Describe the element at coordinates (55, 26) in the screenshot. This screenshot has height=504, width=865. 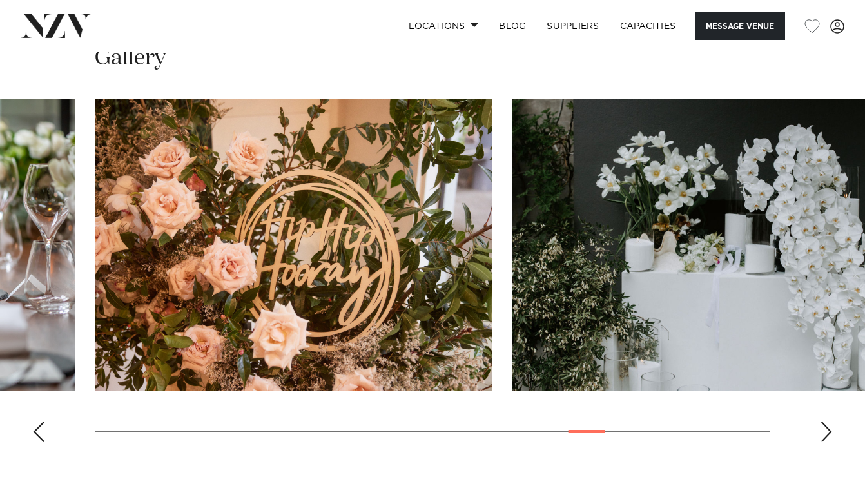
I see `img: nzv-logo.png` at that location.